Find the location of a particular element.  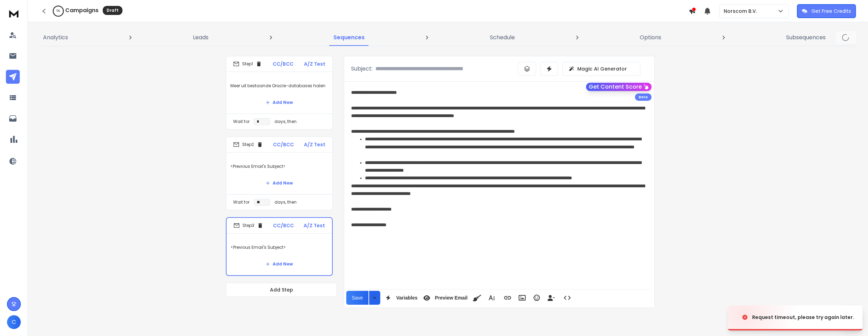

div: Beta is located at coordinates (643, 97).